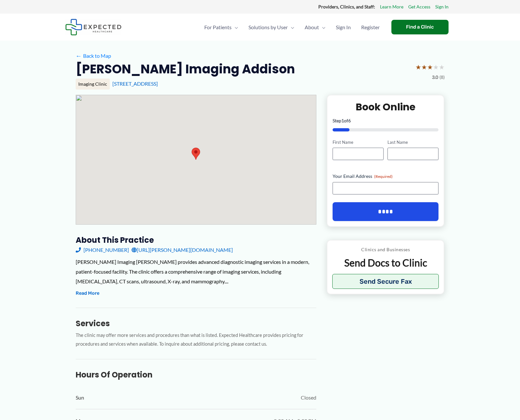 The height and width of the screenshot is (420, 520). What do you see at coordinates (385, 176) in the screenshot?
I see `label: Your Email Address` at bounding box center [385, 176].